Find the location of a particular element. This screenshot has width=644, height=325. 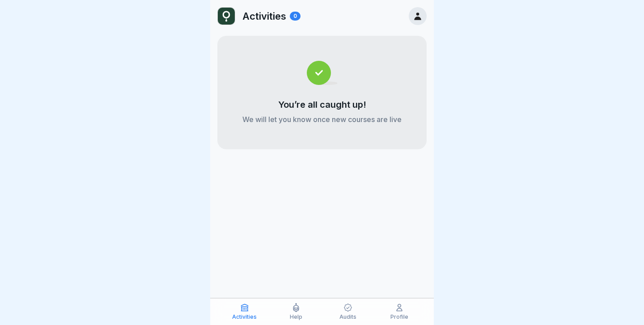

p: We will let you know once new courses are live is located at coordinates (322, 120).